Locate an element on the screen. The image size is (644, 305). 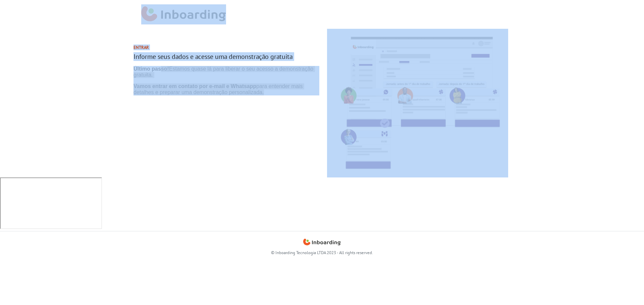
img: Inboarding is located at coordinates (322, 242).